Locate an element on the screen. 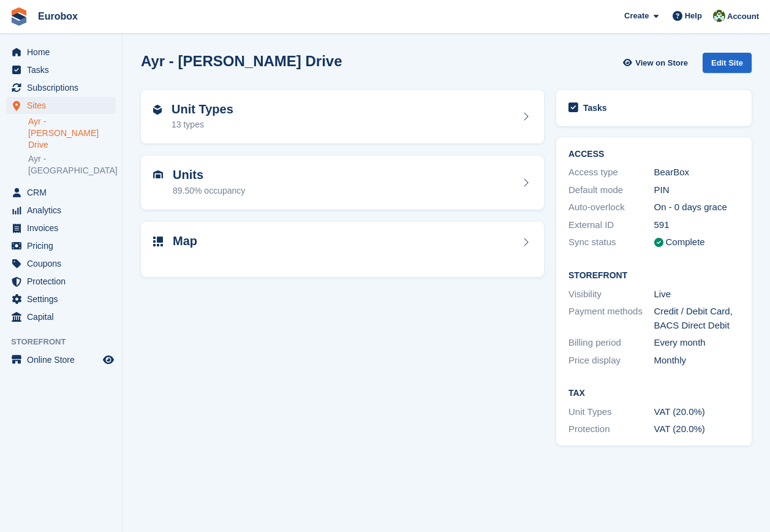 The width and height of the screenshot is (770, 532). span: Create is located at coordinates (637, 16).